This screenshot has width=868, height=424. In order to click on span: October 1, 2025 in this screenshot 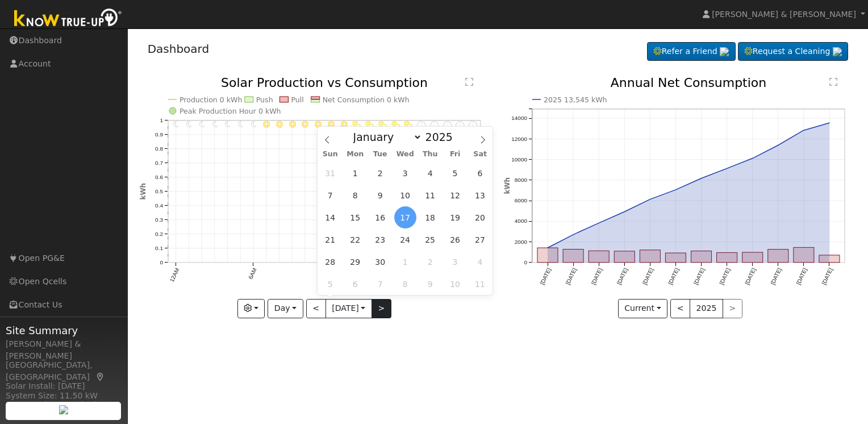, I will do `click(405, 262)`.